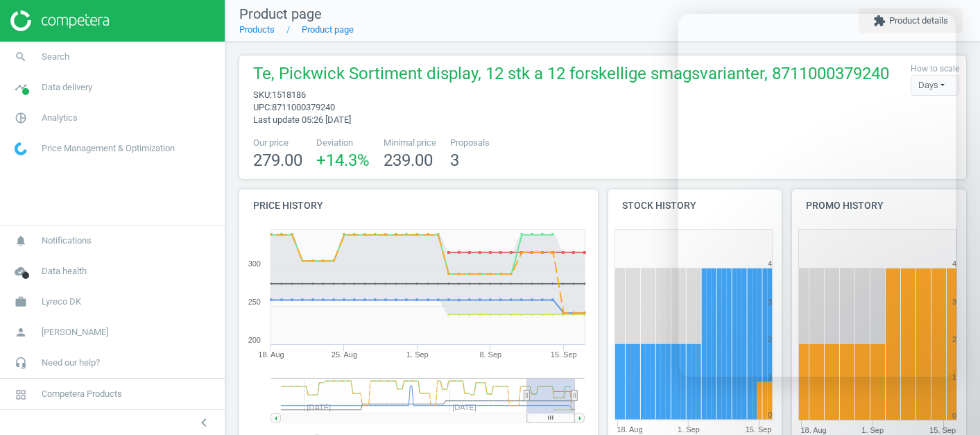 This screenshot has height=435, width=980. I want to click on span: 3, so click(454, 160).